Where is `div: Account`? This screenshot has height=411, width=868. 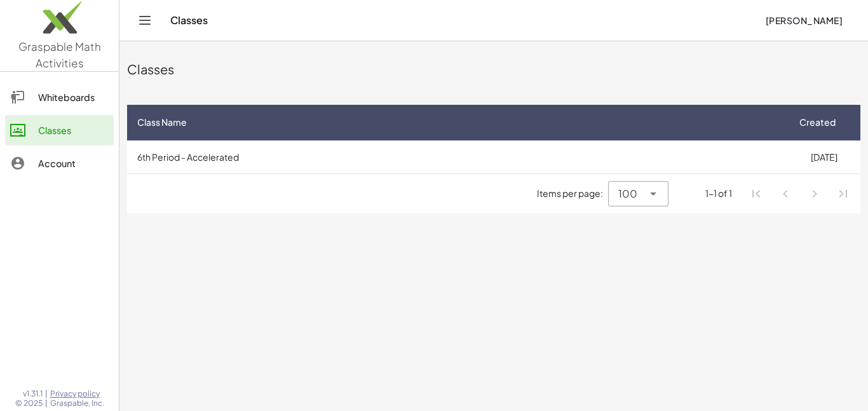
div: Account is located at coordinates (73, 163).